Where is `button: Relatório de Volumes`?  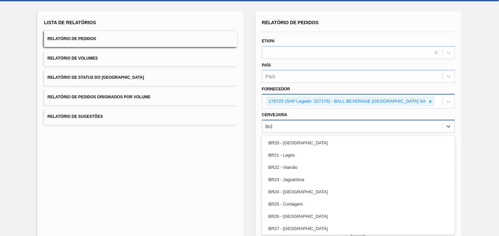
button: Relatório de Volumes is located at coordinates (140, 58).